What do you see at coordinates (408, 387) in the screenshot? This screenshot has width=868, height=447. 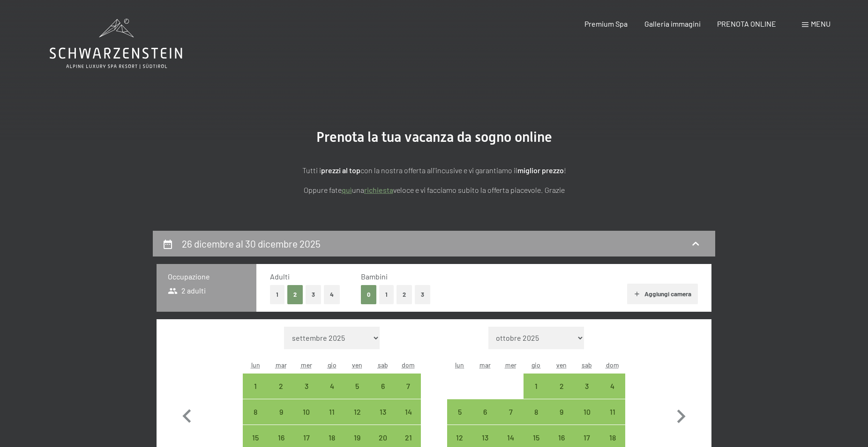 I see `div: Sun Dec 07 2025` at bounding box center [408, 387].